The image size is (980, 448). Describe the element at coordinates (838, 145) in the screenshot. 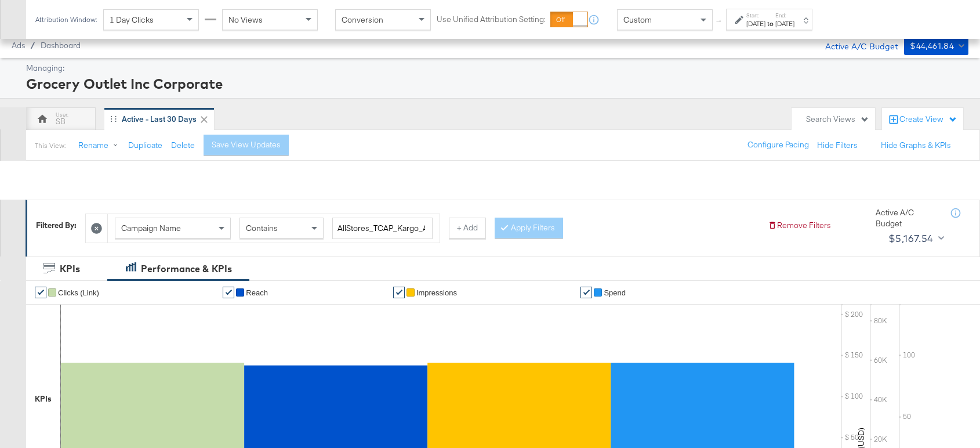

I see `button: Hide Filters` at that location.